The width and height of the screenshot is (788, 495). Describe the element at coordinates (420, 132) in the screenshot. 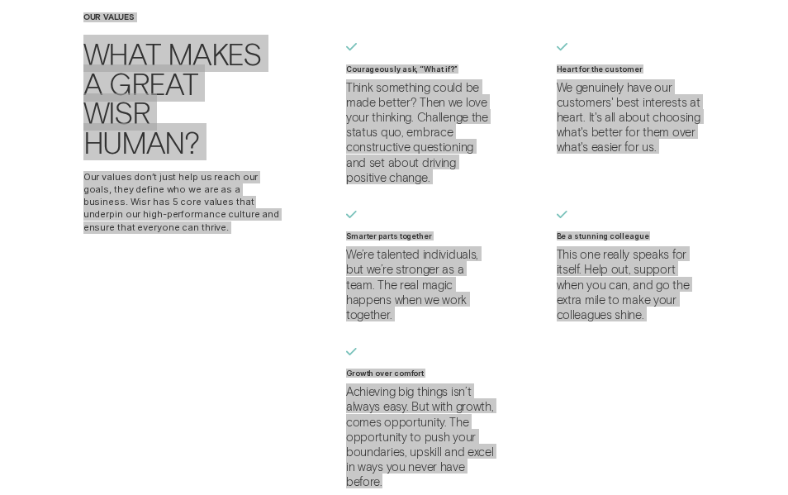

I see `p: Think something could be made better? Then we love your thinking. Challenge the status quo, embra...` at that location.